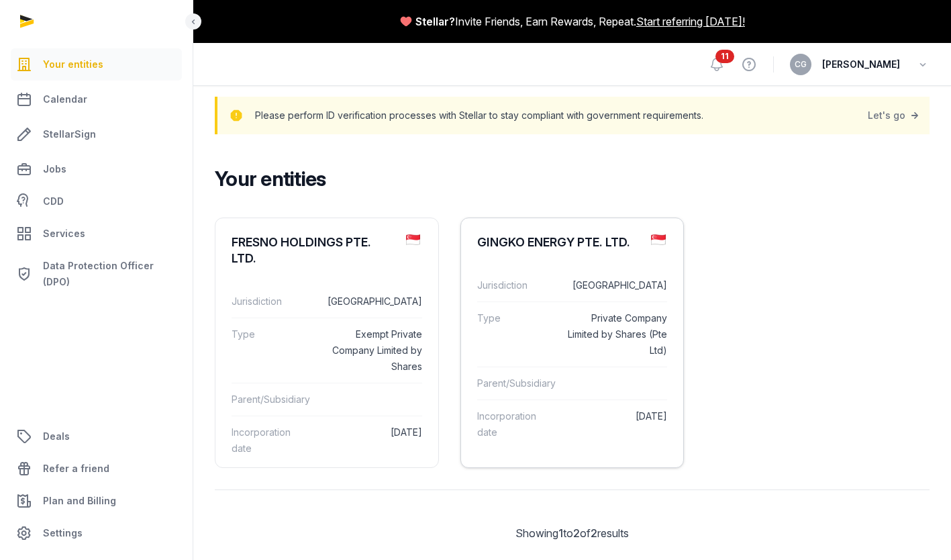 This screenshot has width=951, height=560. Describe the element at coordinates (572, 533) in the screenshot. I see `div: Showing to of results` at that location.